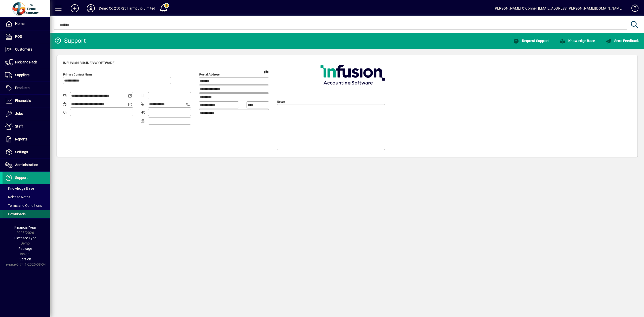  I want to click on span: Send Feedback, so click(622, 41).